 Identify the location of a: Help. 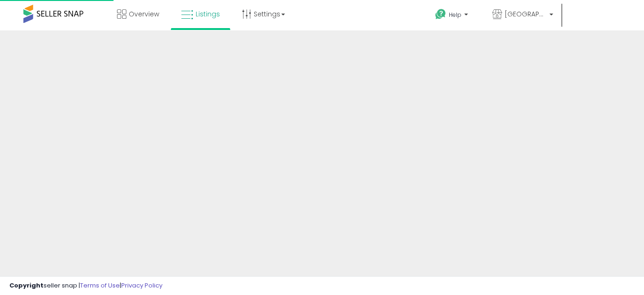
(453, 16).